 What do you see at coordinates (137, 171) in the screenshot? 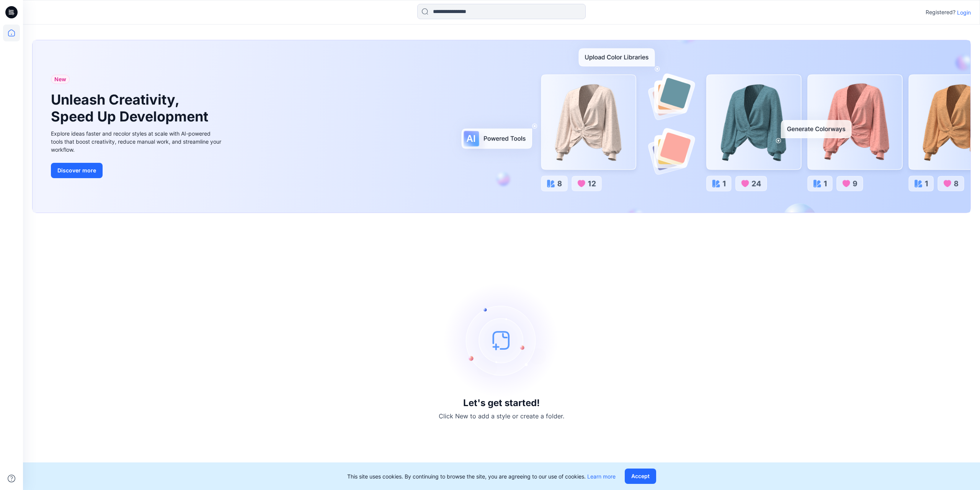
I see `a: Discover more` at bounding box center [137, 171].